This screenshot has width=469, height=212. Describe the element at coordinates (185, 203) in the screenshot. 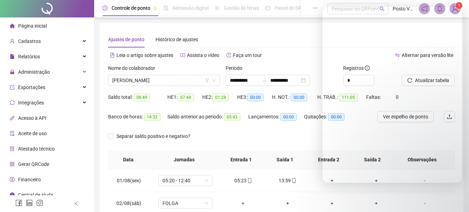

I see `span: FOLGA` at that location.